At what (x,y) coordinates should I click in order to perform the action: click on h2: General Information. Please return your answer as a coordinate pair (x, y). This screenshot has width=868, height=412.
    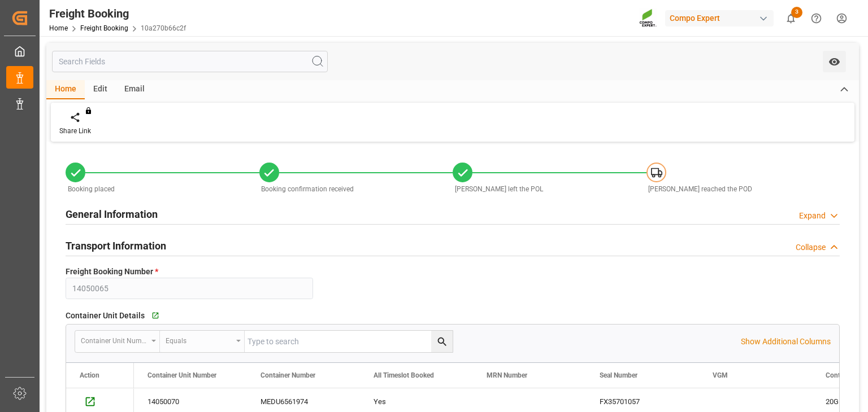
    Looking at the image, I should click on (111, 214).